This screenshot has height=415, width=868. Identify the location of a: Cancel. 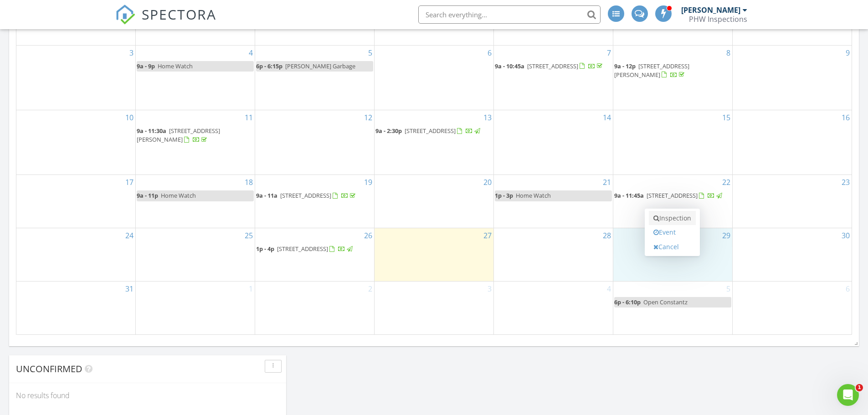
(672, 247).